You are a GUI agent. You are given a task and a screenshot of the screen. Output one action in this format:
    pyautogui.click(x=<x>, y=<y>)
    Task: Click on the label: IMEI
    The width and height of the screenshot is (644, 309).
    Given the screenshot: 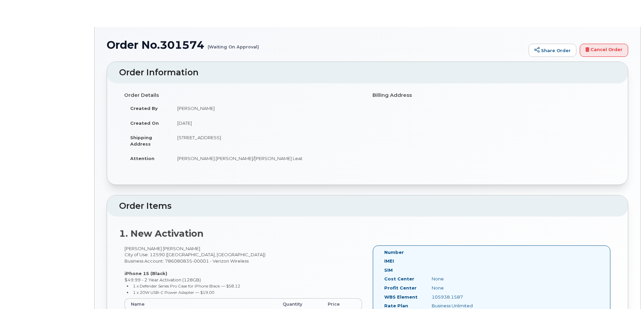 What is the action you would take?
    pyautogui.click(x=389, y=261)
    